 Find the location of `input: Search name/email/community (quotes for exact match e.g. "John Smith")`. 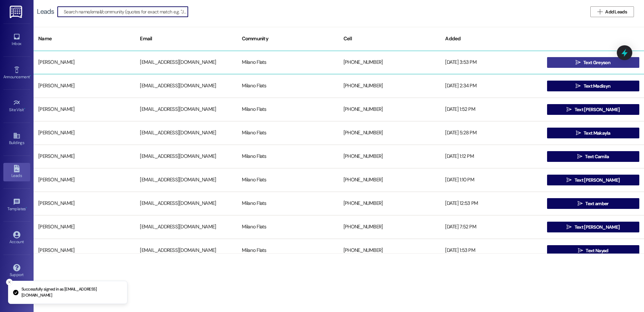

input: Search name/email/community (quotes for exact match e.g. "John Smith") is located at coordinates (126, 12).